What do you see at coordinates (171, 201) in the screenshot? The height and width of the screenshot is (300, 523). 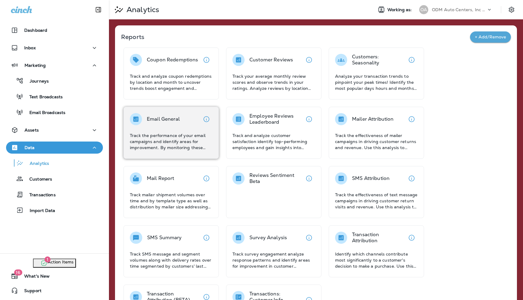 I see `p: Track mailer shipment volumes over time and by template type as well as distribution by mailer si...` at bounding box center [171, 201].